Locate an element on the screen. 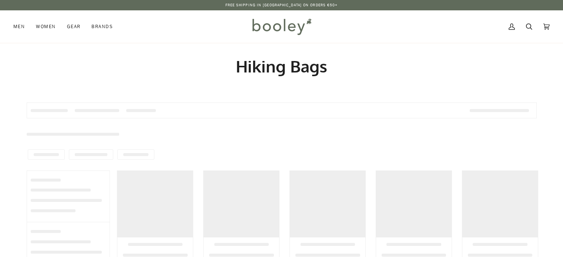 This screenshot has width=563, height=257. span: Women is located at coordinates (46, 27).